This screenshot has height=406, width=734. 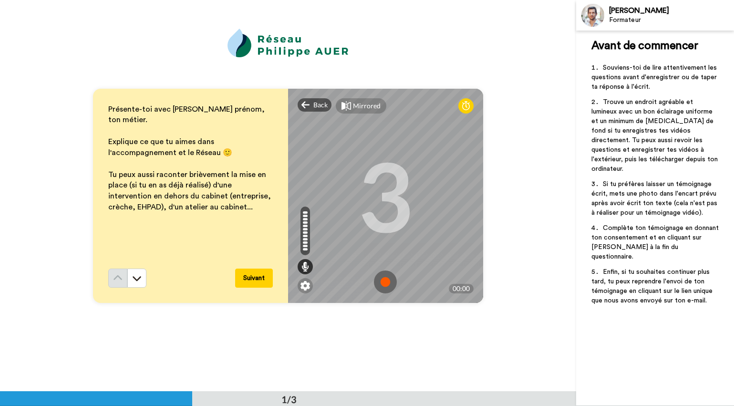 What do you see at coordinates (655, 77) in the screenshot?
I see `span: Souviens-toi de lire attentivement les questions avant d'enregistrer ou de taper ta réponse à l'é...` at bounding box center [655, 77].